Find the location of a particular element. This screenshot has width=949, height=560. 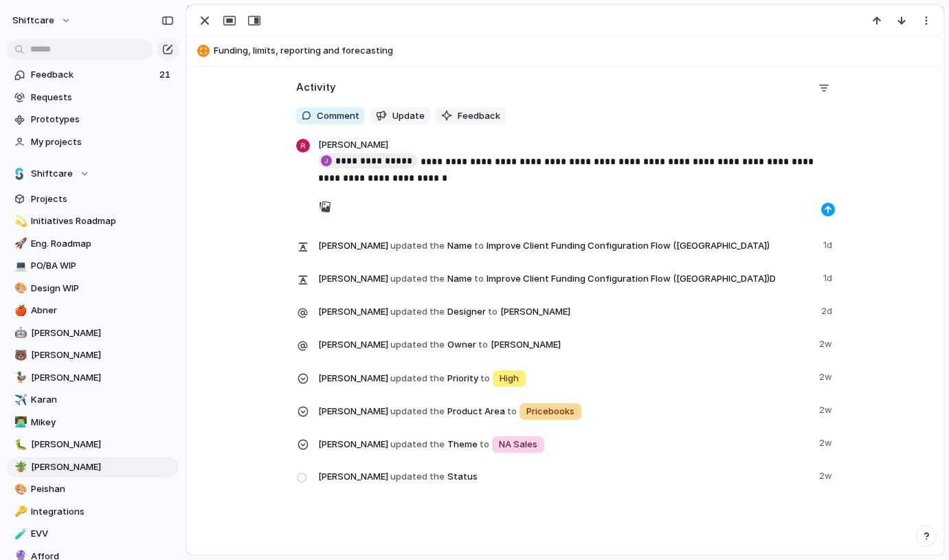

span: Status is located at coordinates (564, 476).